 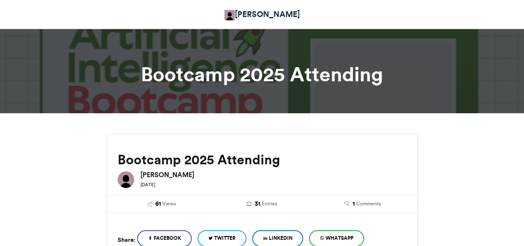 I want to click on a: 31 Entries, so click(x=262, y=204).